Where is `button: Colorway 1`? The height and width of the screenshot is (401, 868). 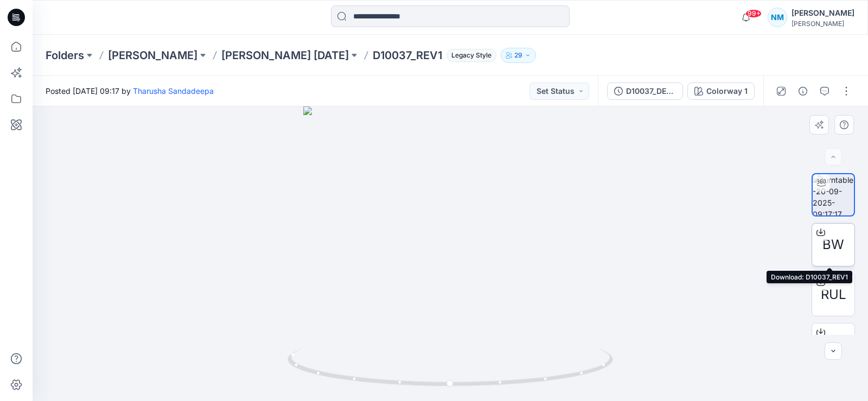
button: Colorway 1 is located at coordinates (721, 91).